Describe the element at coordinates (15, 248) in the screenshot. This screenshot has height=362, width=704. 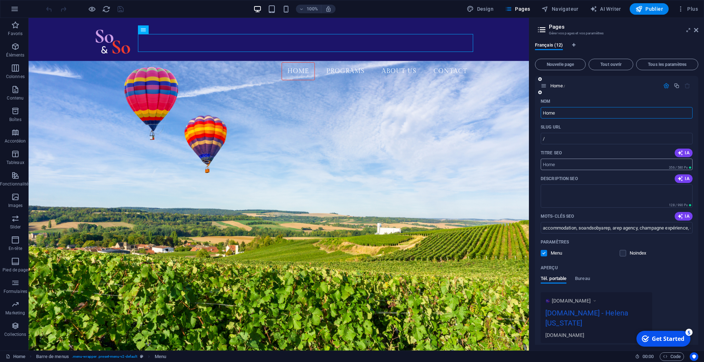
I see `p: En-tête` at that location.